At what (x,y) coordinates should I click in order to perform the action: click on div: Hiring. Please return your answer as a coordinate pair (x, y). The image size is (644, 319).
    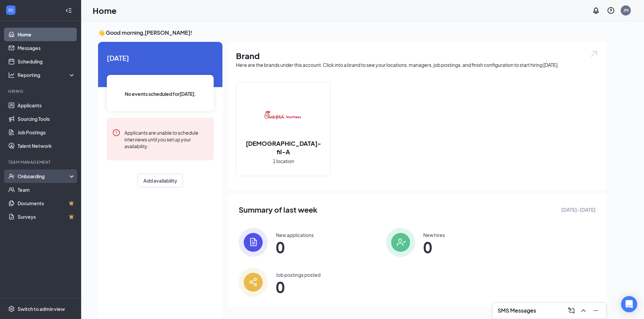
    Looking at the image, I should click on (41, 91).